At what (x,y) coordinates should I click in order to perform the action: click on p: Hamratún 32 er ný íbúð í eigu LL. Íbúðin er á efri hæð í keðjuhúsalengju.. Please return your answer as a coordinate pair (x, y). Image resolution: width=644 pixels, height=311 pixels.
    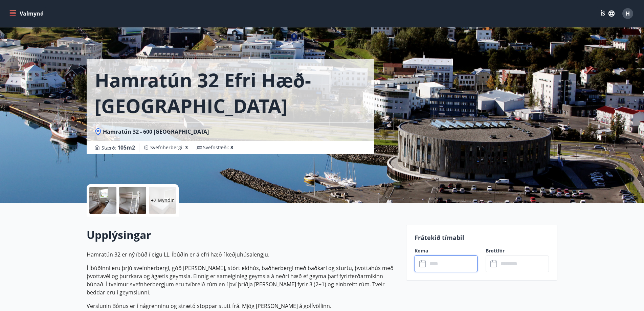
    Looking at the image, I should click on (243, 254).